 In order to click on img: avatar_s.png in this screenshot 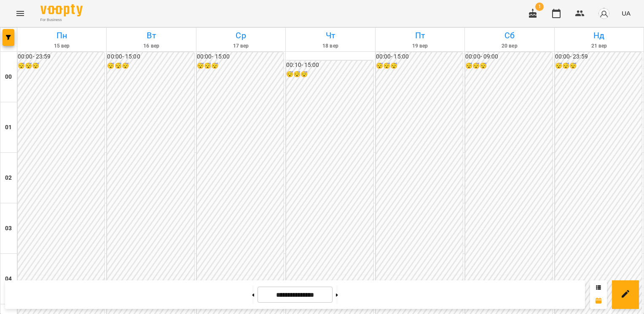, I will do `click(604, 13)`.